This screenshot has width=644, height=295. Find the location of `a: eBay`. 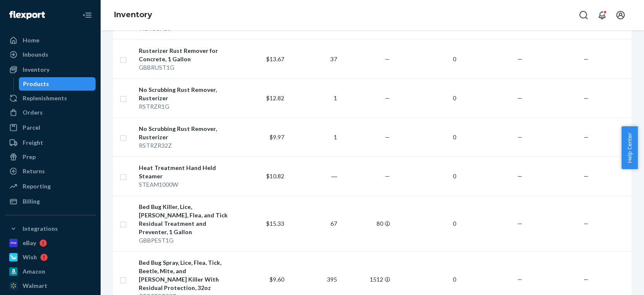

a: eBay is located at coordinates (50, 243).